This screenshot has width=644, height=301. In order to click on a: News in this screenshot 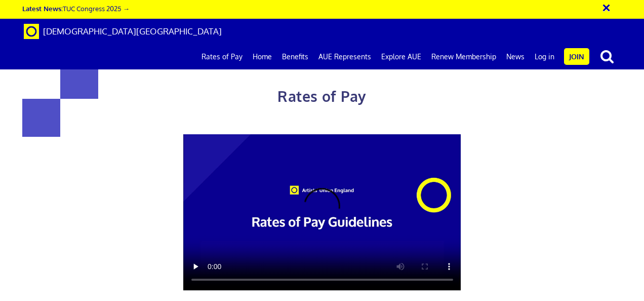, I will do `click(516, 57)`.